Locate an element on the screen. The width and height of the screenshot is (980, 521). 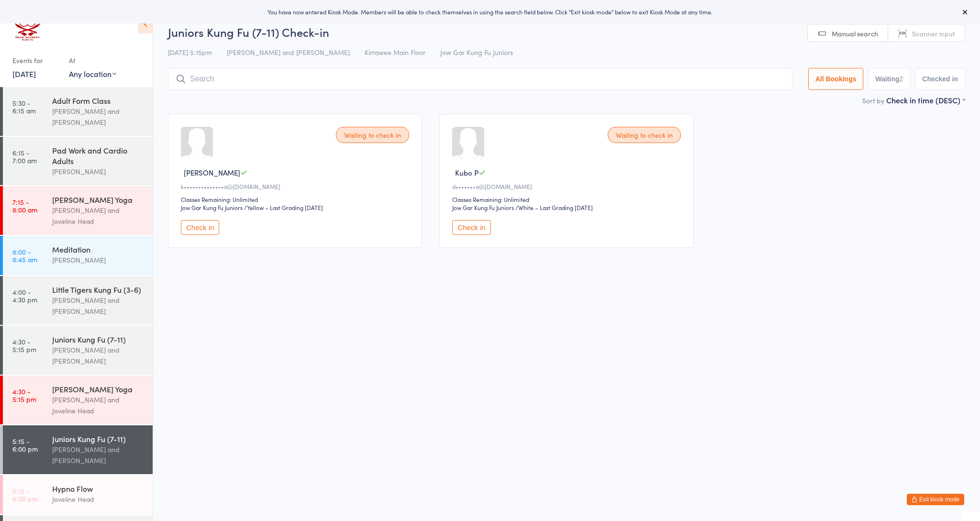
button: Exit kiosk mode is located at coordinates (936, 500).